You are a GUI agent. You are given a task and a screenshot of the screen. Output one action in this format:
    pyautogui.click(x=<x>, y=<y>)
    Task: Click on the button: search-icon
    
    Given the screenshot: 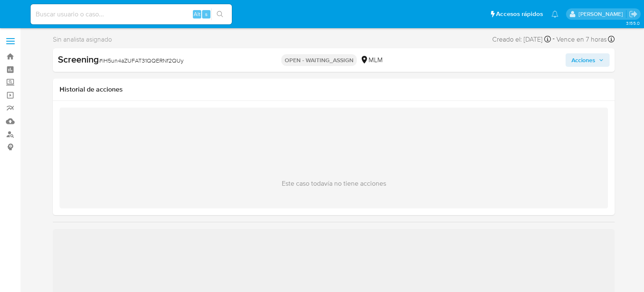 What is the action you would take?
    pyautogui.click(x=220, y=14)
    